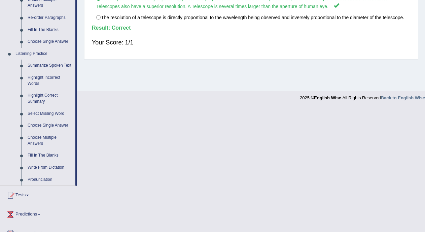  I want to click on strong: Back to English Wise, so click(403, 98).